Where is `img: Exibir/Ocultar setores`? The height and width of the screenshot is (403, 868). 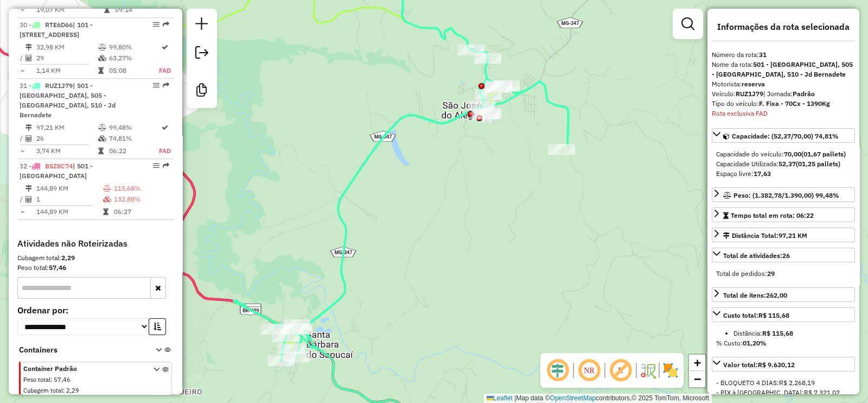
img: Exibir/Ocultar setores is located at coordinates (670, 370).